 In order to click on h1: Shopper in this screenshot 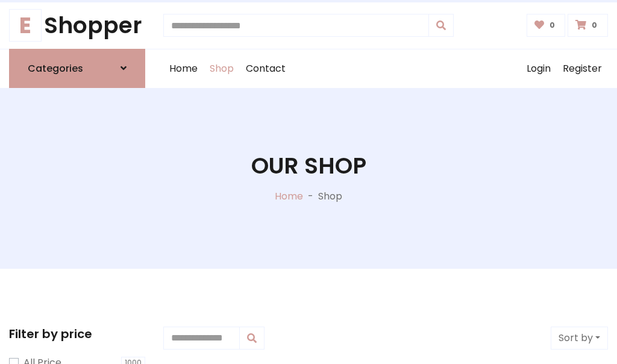, I will do `click(77, 25)`.